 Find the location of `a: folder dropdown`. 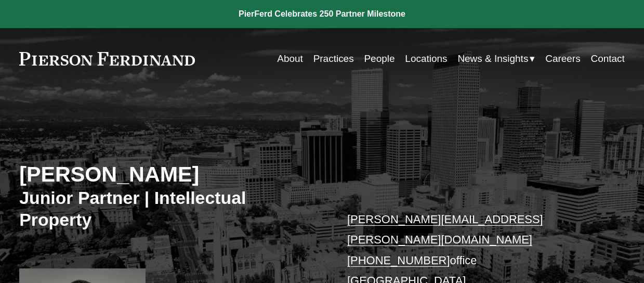

a: folder dropdown is located at coordinates (496, 59).